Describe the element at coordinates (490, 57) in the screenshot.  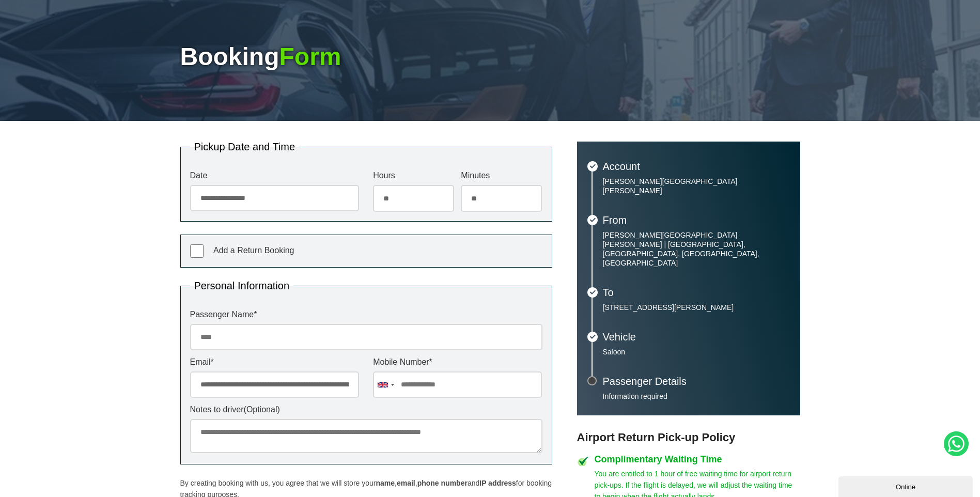
I see `h1: Booking` at that location.